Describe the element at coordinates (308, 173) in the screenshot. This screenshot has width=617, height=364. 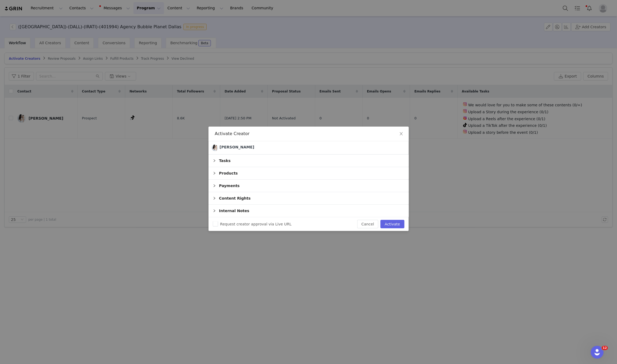
I see `div: icon: rightProducts` at that location.